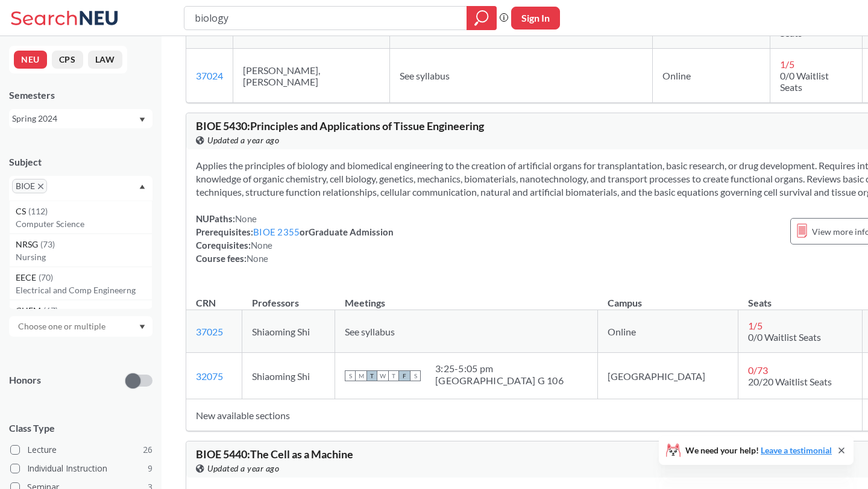  What do you see at coordinates (81, 428) in the screenshot?
I see `span: Class Type` at bounding box center [81, 428].